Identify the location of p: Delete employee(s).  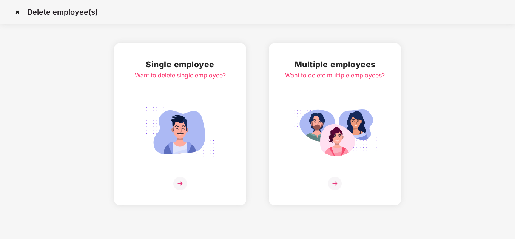
(62, 12).